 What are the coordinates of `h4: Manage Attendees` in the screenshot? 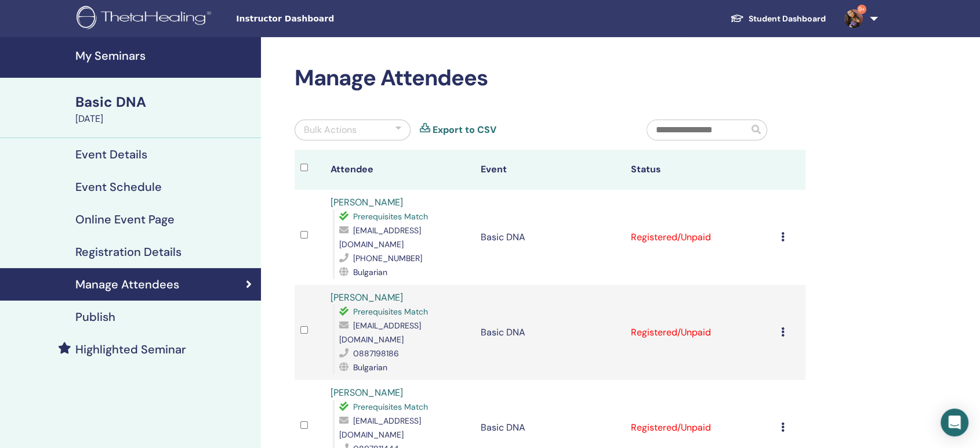 It's located at (127, 285).